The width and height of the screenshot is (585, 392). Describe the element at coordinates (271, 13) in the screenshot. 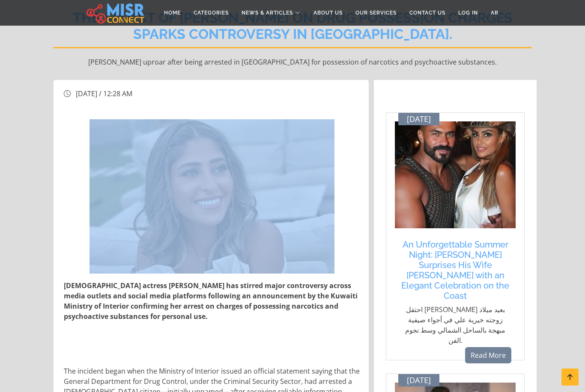

I see `a: News & Articles` at that location.